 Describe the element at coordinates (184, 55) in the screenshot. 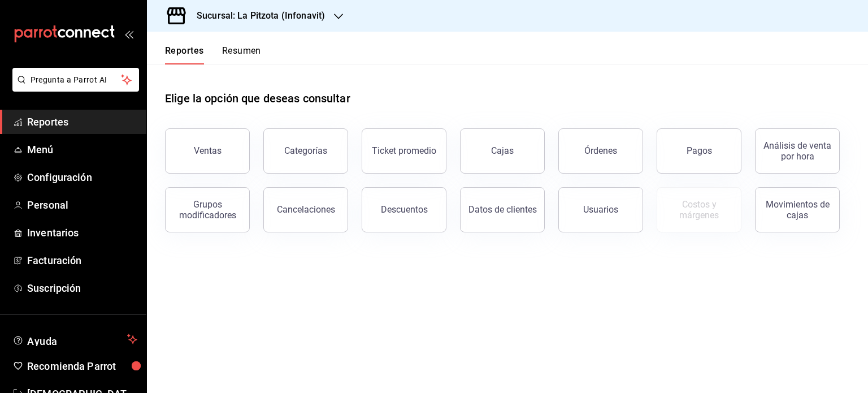

I see `button: Reportes` at that location.